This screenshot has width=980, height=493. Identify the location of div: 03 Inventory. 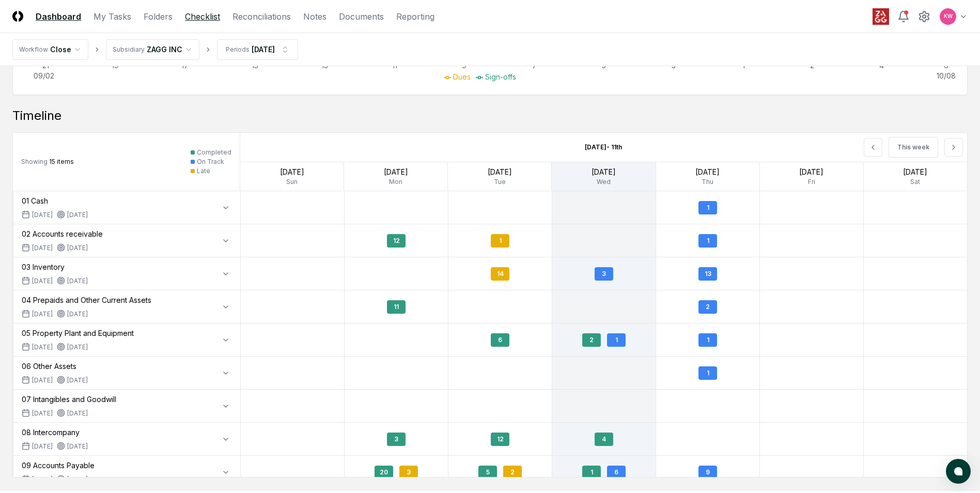
(55, 266).